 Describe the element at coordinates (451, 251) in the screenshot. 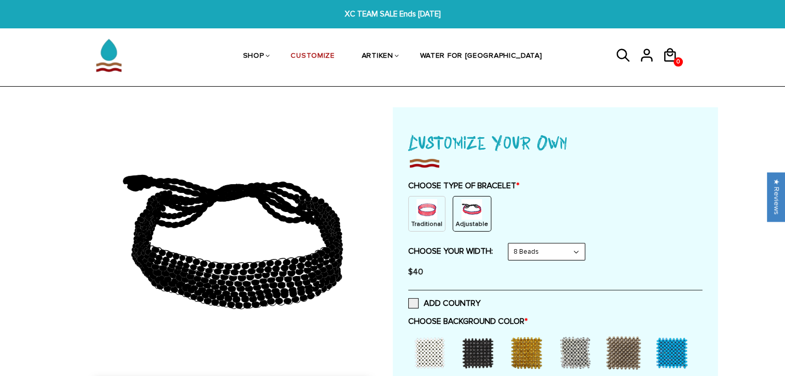

I see `label: CHOOSE YOUR WIDTH:` at that location.